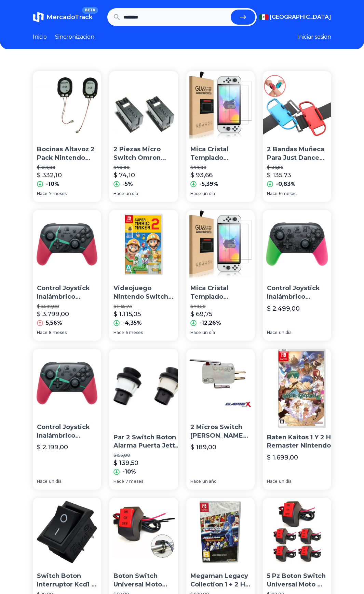  What do you see at coordinates (144, 580) in the screenshot?
I see `p: Boton Switch Universal Moto Motoneta On / On / Off 2 Pasos` at bounding box center [144, 580].